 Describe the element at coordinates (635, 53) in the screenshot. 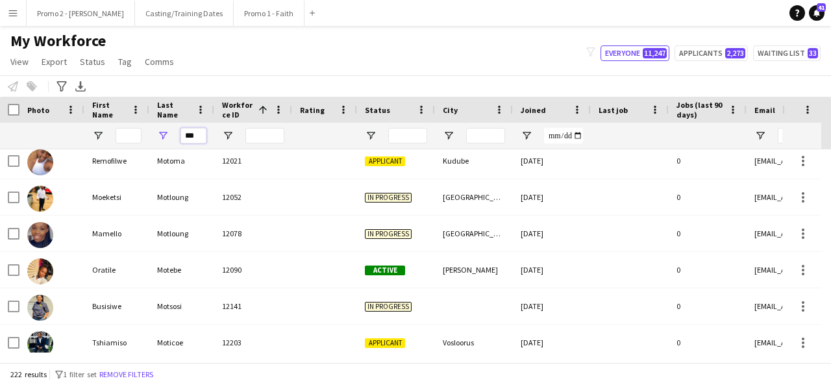

I see `button: Everyone11,247` at that location.